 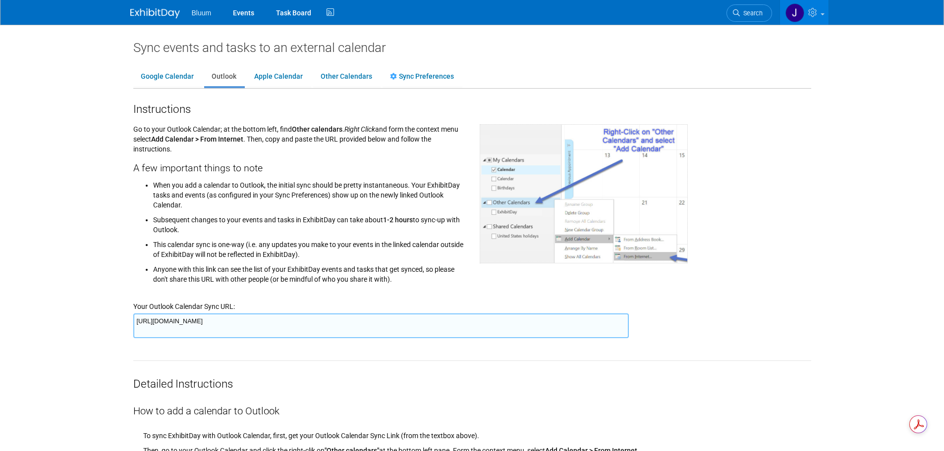 I want to click on div: How to add a calendar to Outlook, so click(x=472, y=405).